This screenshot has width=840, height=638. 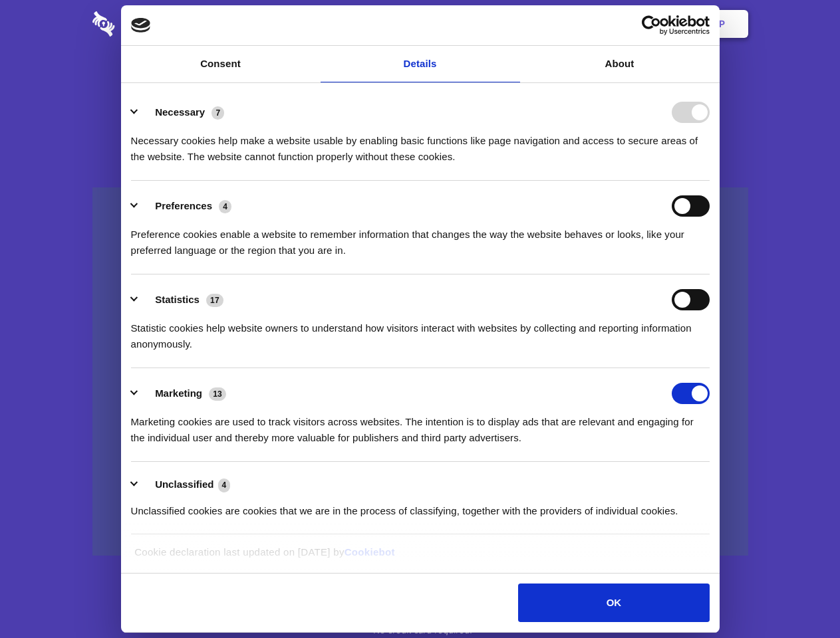 I want to click on button: Statistics (17), so click(x=182, y=300).